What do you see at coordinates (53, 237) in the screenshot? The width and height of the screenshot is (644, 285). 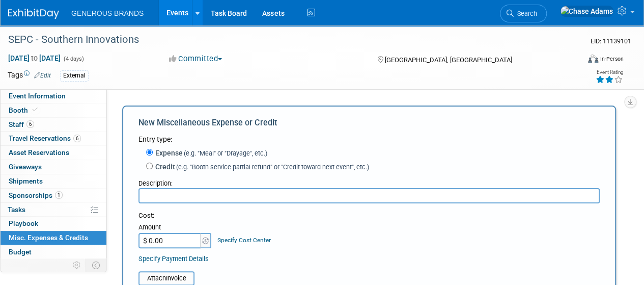 I see `a: Misc. Expenses & Credits` at bounding box center [53, 237].